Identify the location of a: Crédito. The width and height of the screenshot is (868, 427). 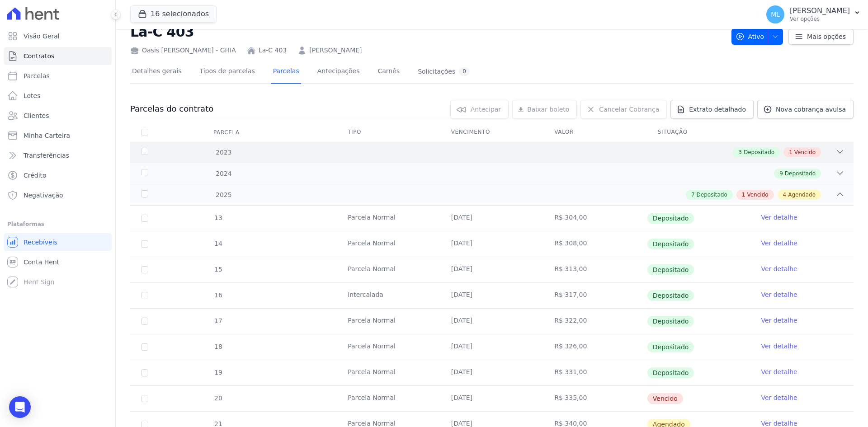
(58, 175).